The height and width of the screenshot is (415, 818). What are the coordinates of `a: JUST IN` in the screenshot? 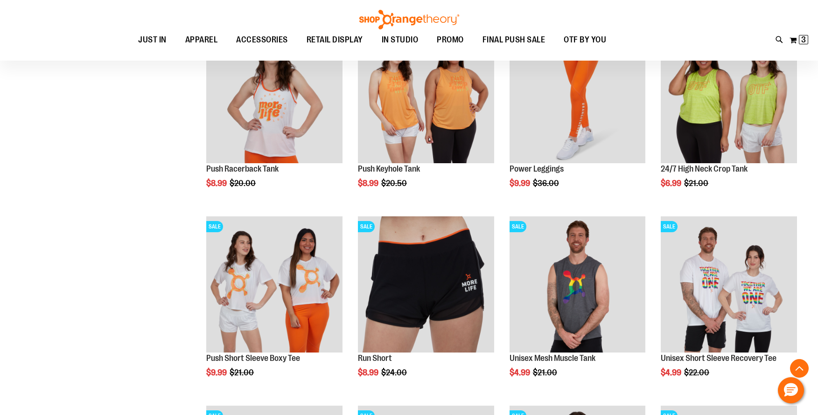 It's located at (152, 40).